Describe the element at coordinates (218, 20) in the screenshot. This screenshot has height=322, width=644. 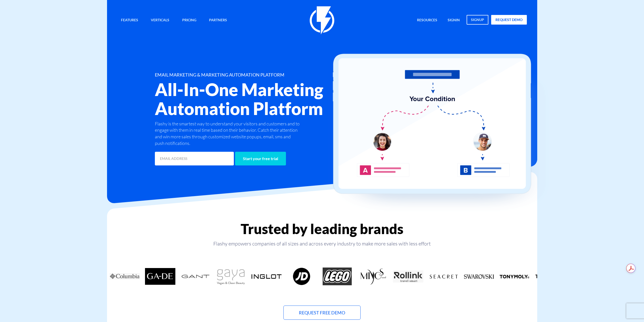
I see `a: Partners` at that location.